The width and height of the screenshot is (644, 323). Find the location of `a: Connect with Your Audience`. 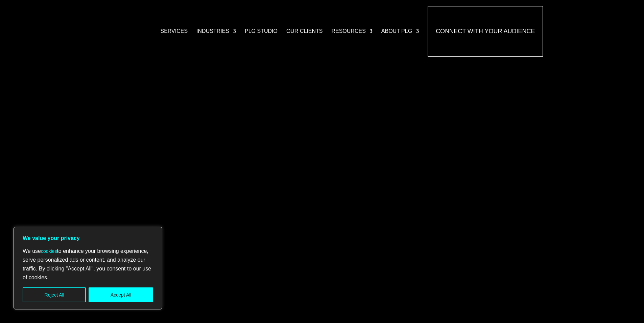

a: Connect with Your Audience is located at coordinates (485, 31).